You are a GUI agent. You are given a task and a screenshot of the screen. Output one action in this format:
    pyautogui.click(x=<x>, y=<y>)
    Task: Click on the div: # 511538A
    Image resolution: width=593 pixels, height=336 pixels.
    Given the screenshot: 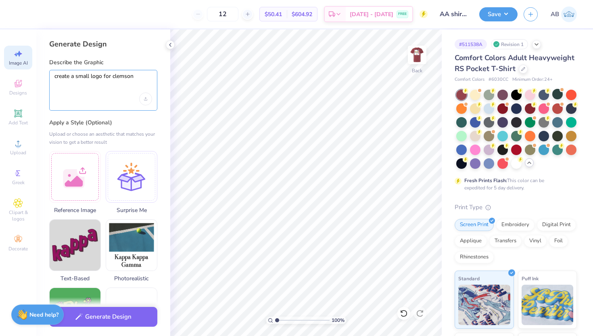 What is the action you would take?
    pyautogui.click(x=471, y=44)
    